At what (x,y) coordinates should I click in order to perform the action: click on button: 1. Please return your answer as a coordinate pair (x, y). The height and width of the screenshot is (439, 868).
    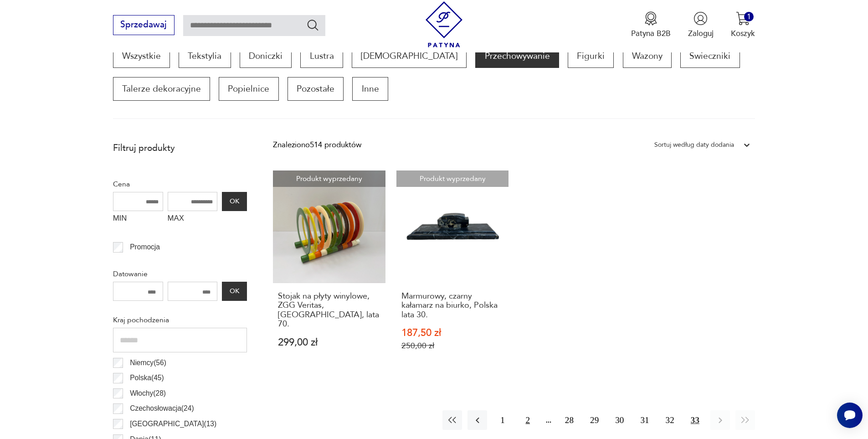
    Looking at the image, I should click on (503, 419).